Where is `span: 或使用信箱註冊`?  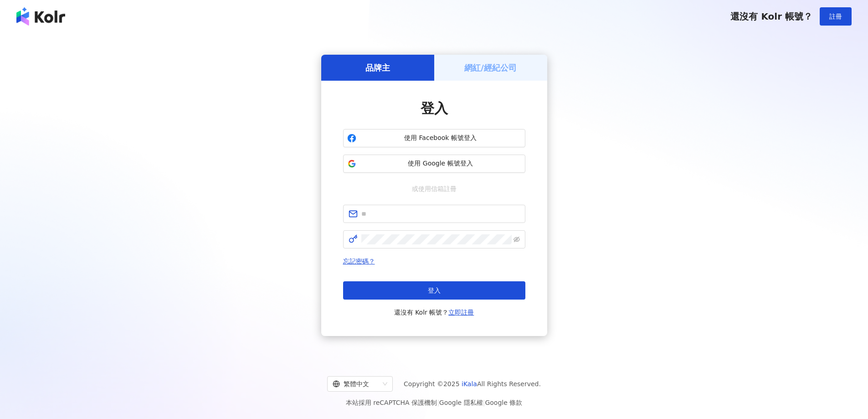 span: 或使用信箱註冊 is located at coordinates (434, 189).